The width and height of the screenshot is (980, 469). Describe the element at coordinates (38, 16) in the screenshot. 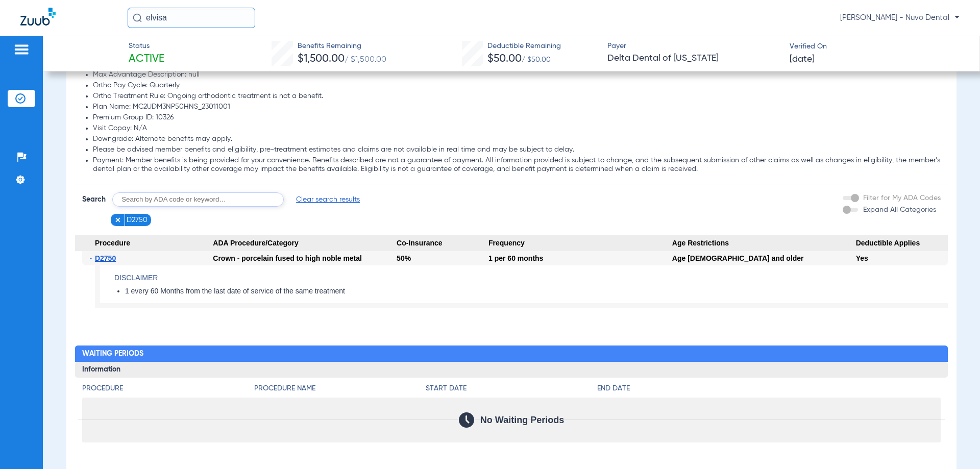

I see `img: Zuub Logo` at that location.